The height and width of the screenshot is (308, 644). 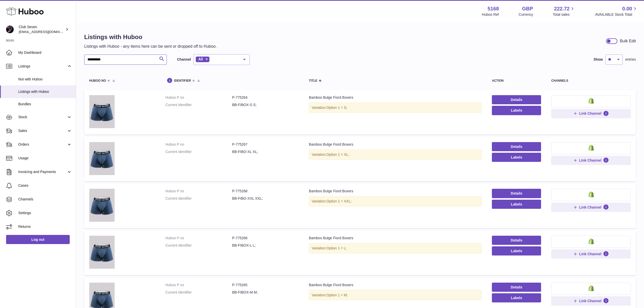 I want to click on img: internalAdmin-5168@internal.huboo.com, so click(x=10, y=29).